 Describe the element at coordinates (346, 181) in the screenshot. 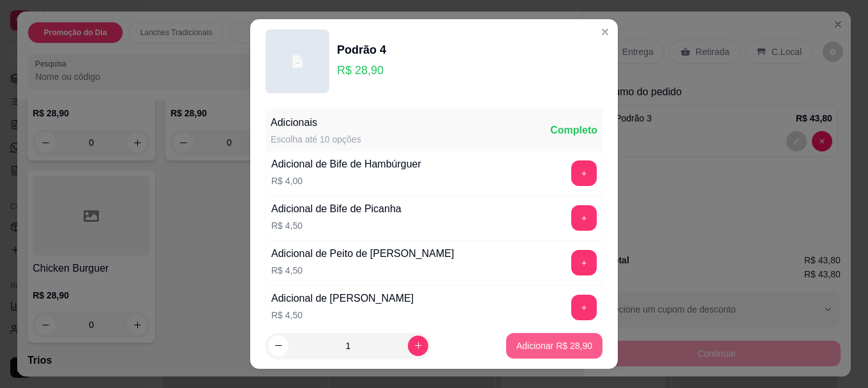

I see `p: R$ 4,00` at that location.